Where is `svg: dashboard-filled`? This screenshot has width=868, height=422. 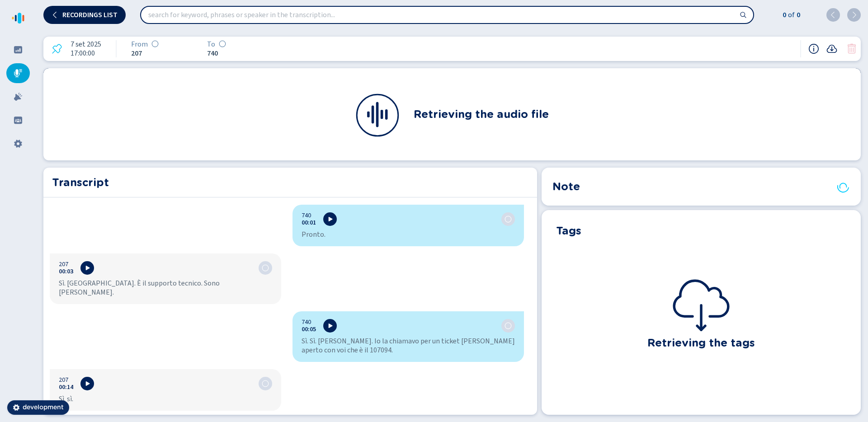 svg: dashboard-filled is located at coordinates (18, 50).